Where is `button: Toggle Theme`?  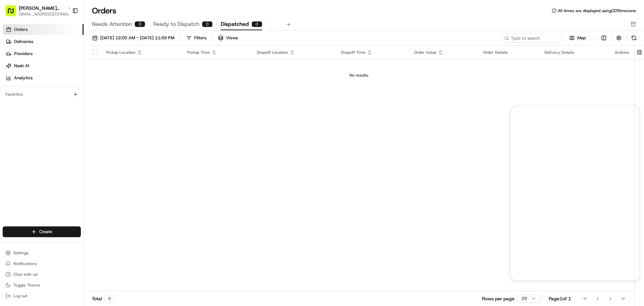
button: Toggle Theme is located at coordinates (41, 285).